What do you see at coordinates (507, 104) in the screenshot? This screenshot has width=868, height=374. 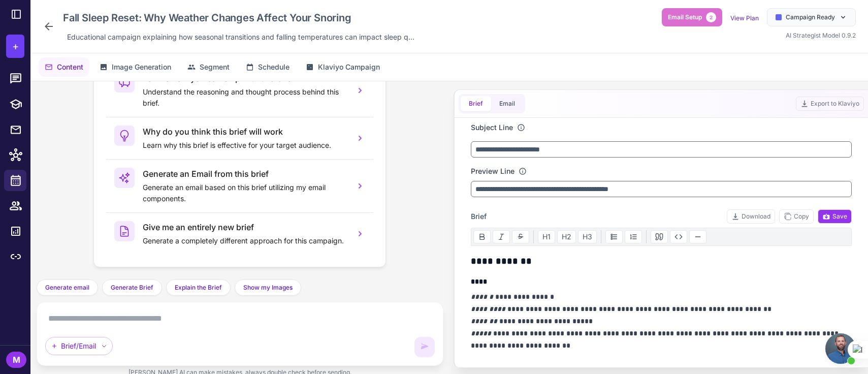 I see `button: Email` at bounding box center [507, 104].